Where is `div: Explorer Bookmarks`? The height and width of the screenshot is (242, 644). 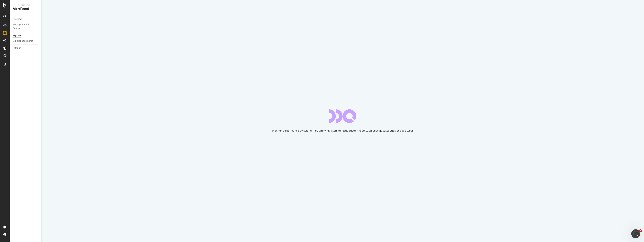 div: Explorer Bookmarks is located at coordinates (23, 41).